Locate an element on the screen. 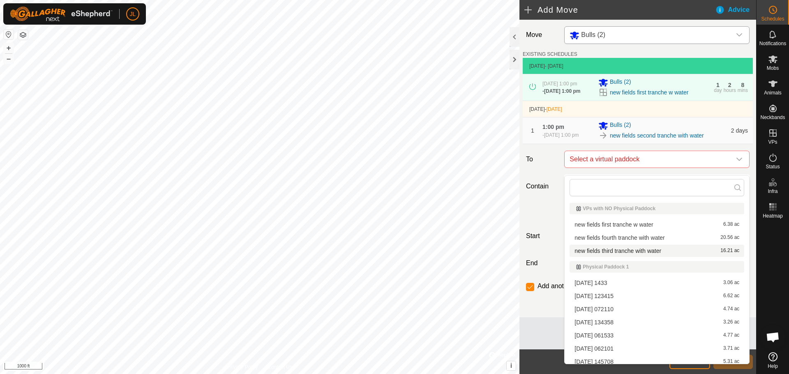 The image size is (789, 374). li: 2025-03-24 134358 is located at coordinates (657, 323).